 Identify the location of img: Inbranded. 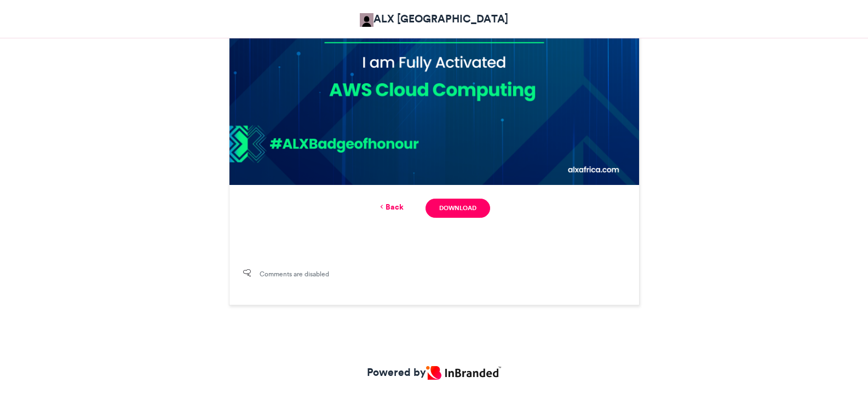
(463, 372).